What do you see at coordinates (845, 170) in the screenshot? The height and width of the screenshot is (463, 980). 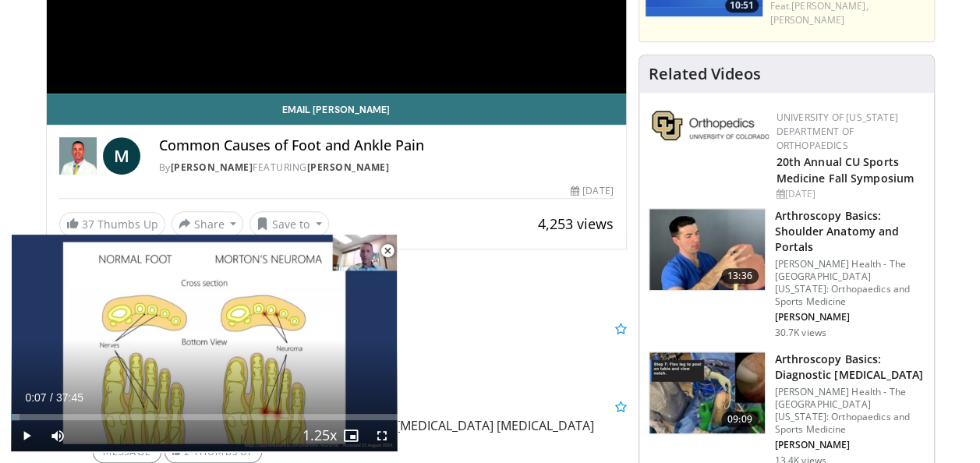 I see `a: 20th Annual CU Sports Medicine Fall Symposium` at bounding box center [845, 170].